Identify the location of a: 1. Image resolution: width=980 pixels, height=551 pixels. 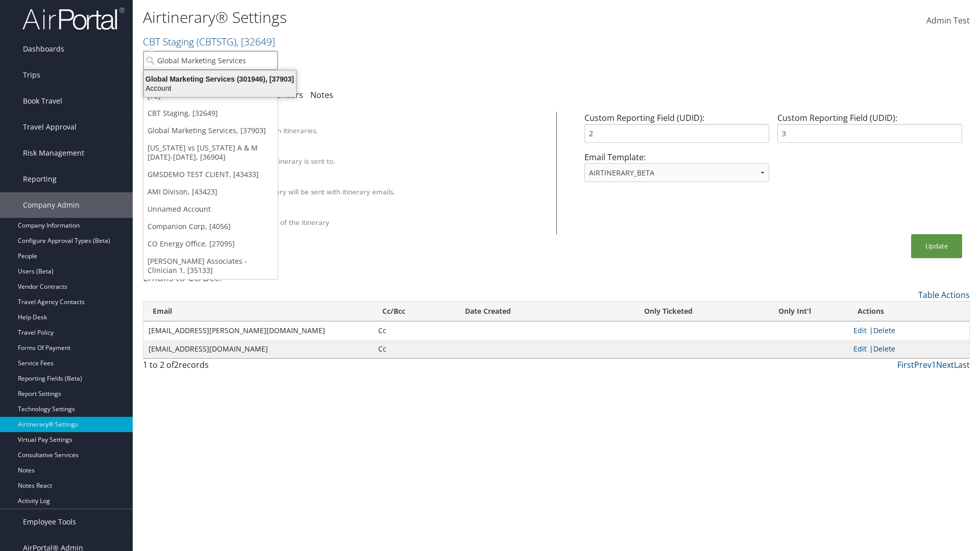
(934, 365).